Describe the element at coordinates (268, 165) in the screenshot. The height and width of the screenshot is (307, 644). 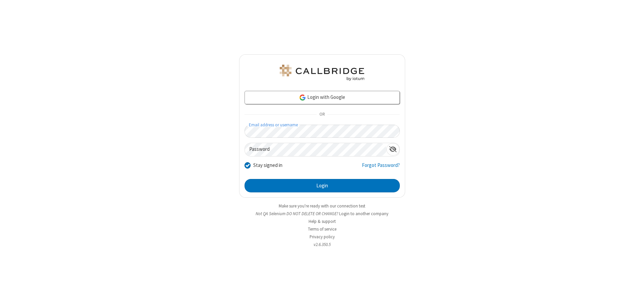
I see `label: Stay signed in` at that location.